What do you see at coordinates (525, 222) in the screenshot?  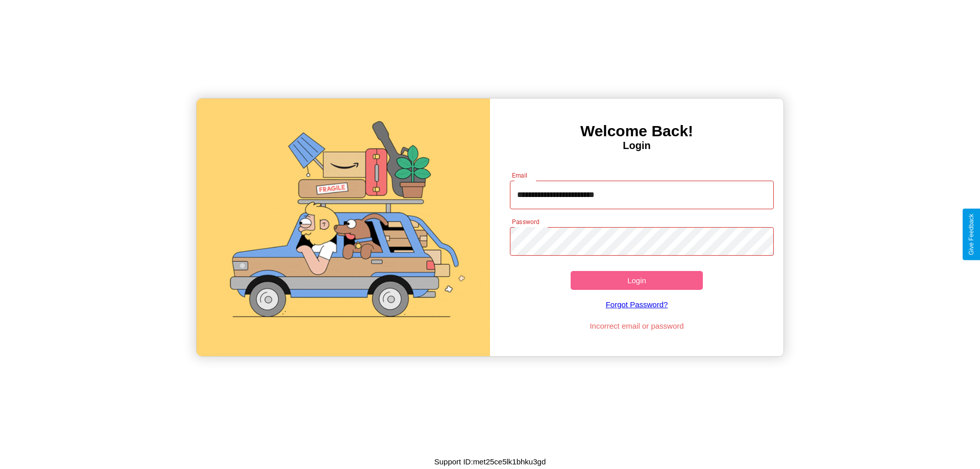 I see `label: Password` at bounding box center [525, 222].